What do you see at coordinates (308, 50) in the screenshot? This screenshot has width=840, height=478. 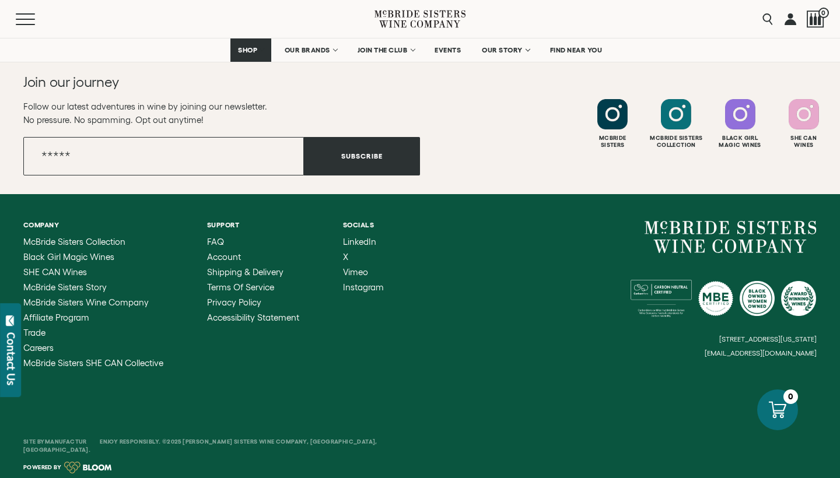 I see `span: OUR BRANDS` at bounding box center [308, 50].